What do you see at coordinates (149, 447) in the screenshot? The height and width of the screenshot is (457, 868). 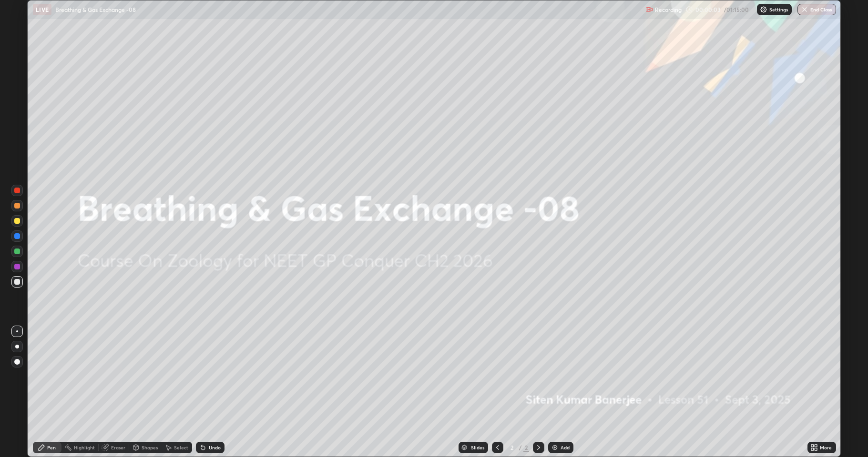 I see `div: Shapes` at bounding box center [149, 447].